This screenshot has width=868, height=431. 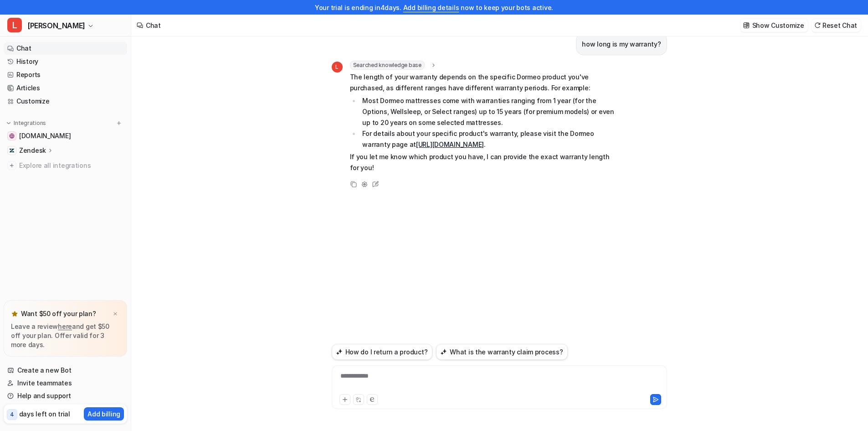 I want to click on img: Zendesk, so click(x=12, y=151).